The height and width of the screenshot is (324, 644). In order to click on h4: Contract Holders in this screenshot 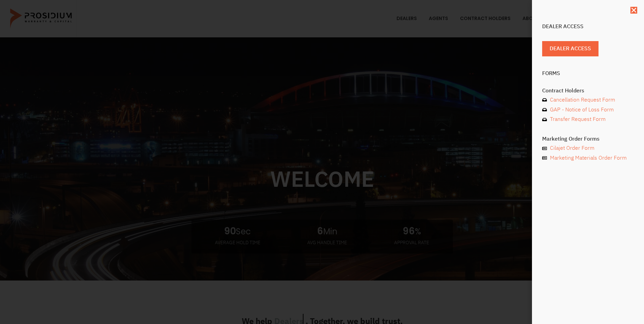, I will do `click(588, 91)`.